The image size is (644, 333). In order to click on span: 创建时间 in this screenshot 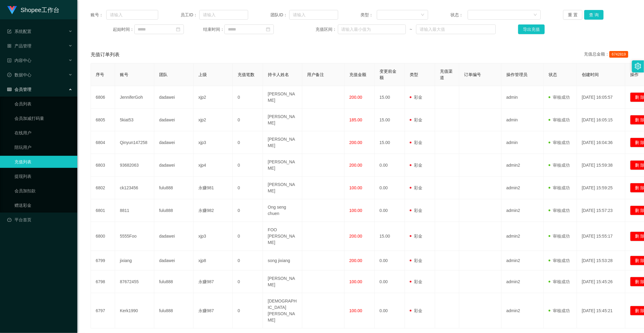, I will do `click(590, 75)`.